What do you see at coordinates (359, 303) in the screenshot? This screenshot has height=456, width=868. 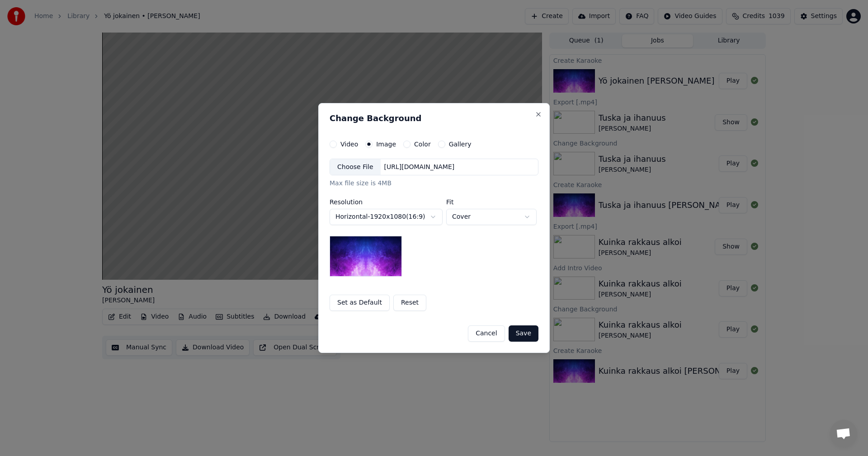 I see `button: Set as Default` at bounding box center [359, 303].